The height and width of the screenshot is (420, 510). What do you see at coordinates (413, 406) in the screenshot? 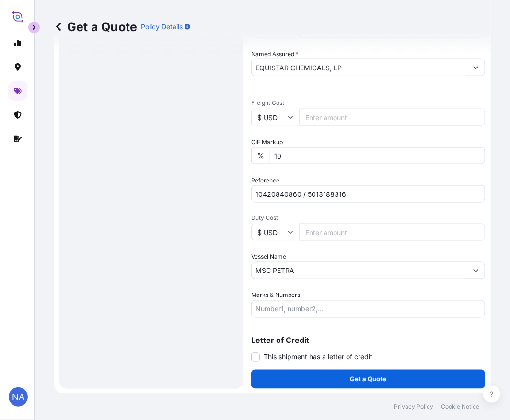
I see `p: Privacy Policy` at bounding box center [413, 406].